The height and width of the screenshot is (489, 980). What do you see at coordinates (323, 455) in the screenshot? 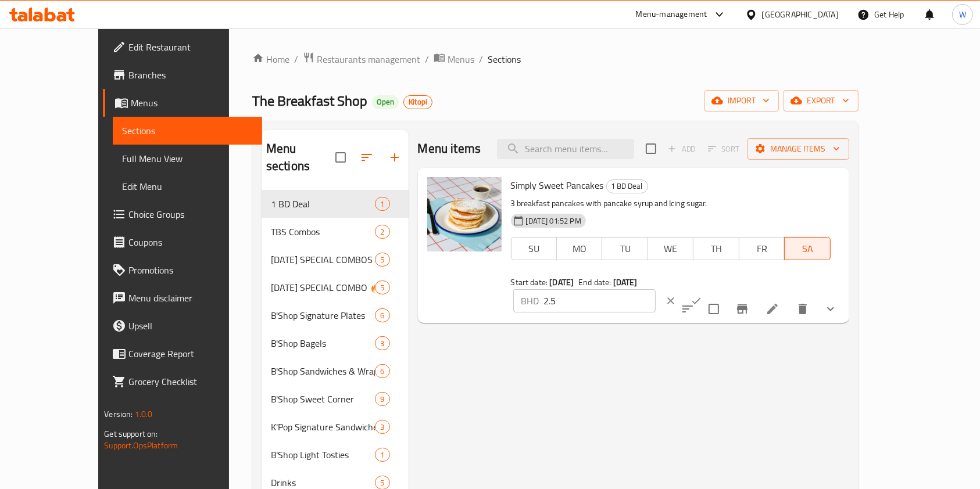
I see `div: B'Shop Light Tosties` at bounding box center [323, 455].